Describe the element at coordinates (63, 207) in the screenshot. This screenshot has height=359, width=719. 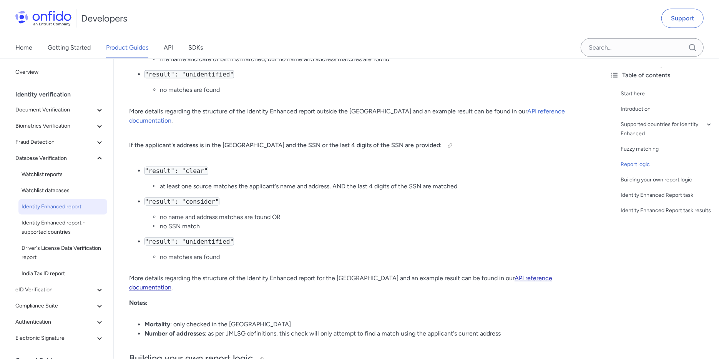
I see `a: Identity Enhanced report` at that location.